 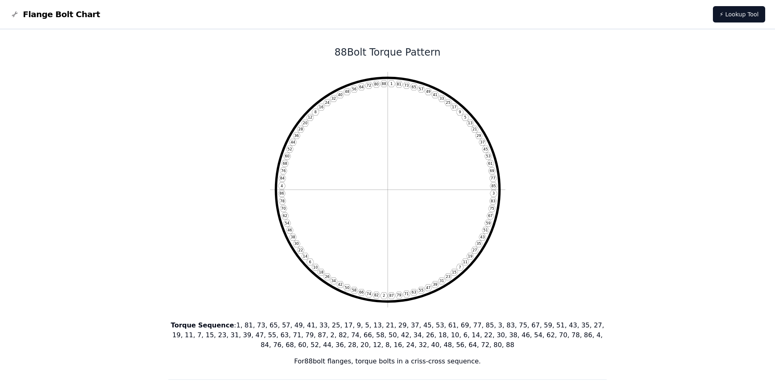 What do you see at coordinates (494, 193) in the screenshot?
I see `text: 3` at bounding box center [494, 193].